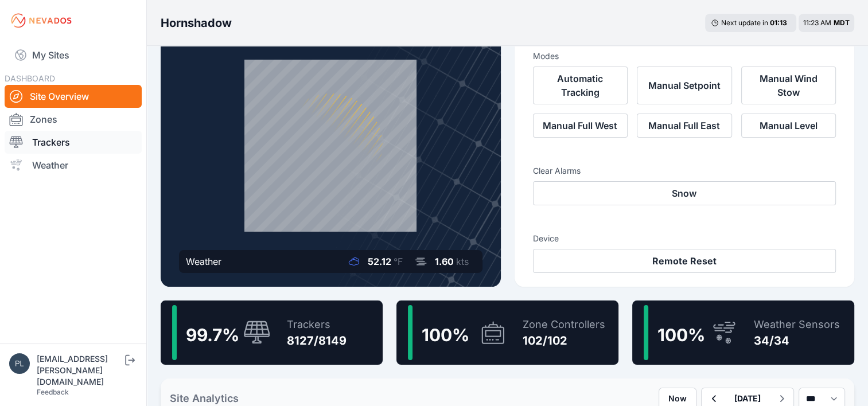  I want to click on div: Weather, so click(204, 262).